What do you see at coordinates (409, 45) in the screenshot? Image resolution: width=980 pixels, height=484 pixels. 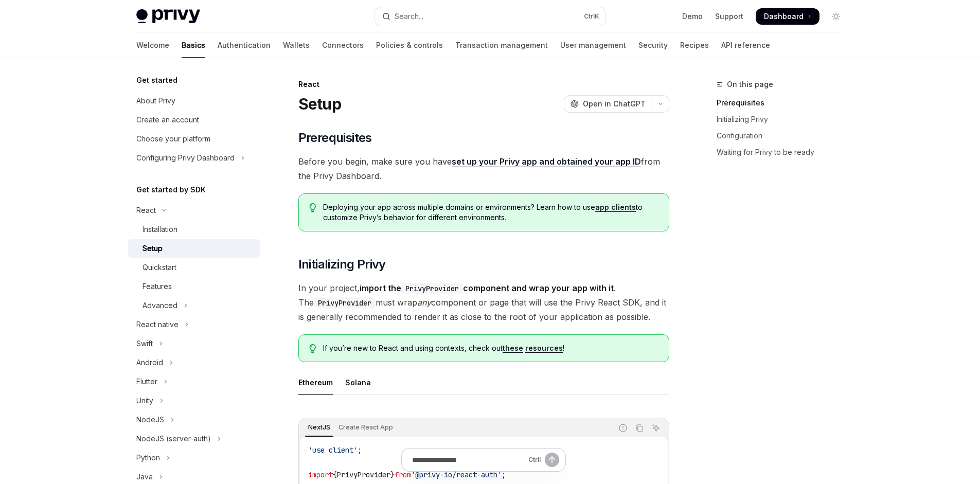 I see `a: Policies & controls` at bounding box center [409, 45].